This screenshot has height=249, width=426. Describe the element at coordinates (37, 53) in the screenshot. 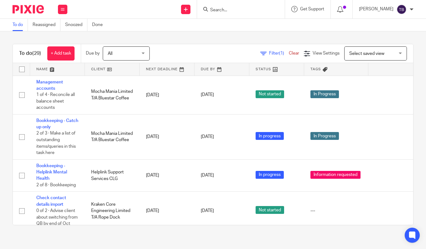

I see `span: (29)` at that location.